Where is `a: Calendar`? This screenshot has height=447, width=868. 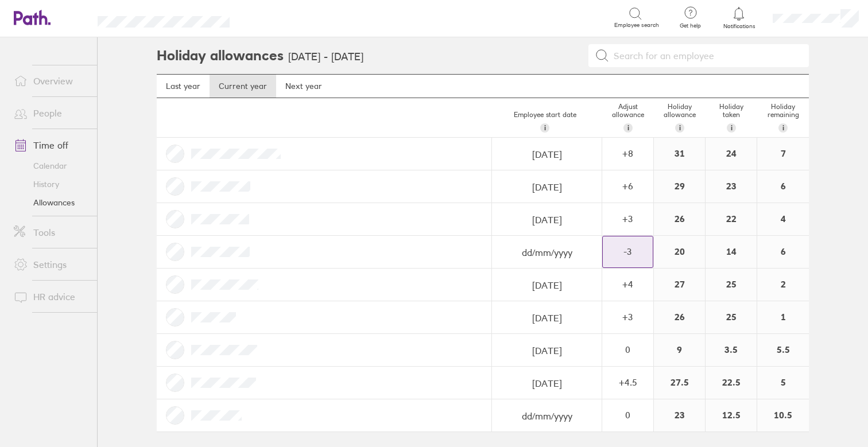
a: Calendar is located at coordinates (50, 166).